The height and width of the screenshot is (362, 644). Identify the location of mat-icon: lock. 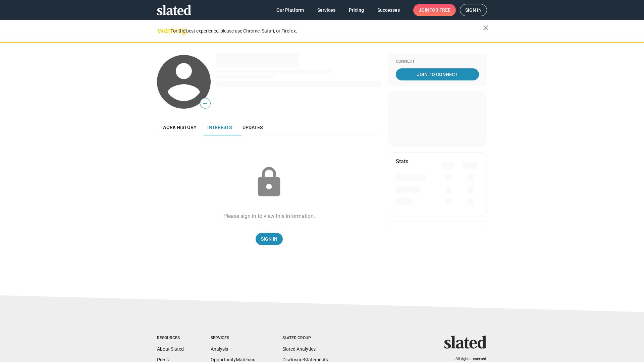
(269, 183).